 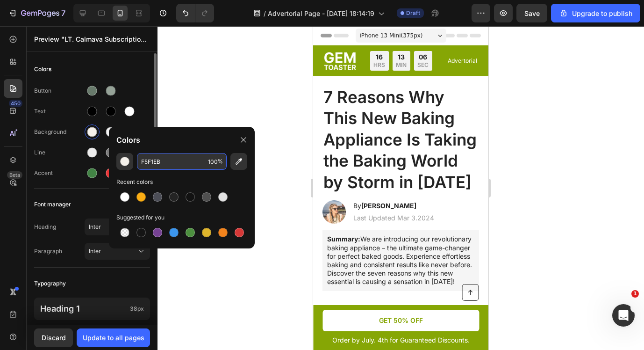 I want to click on input: E.g FFFFFF, so click(x=171, y=161).